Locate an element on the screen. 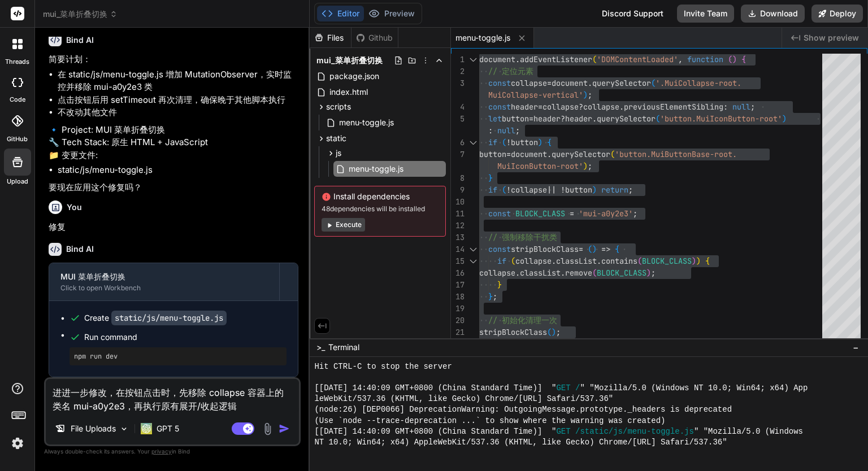 Image resolution: width=868 pixels, height=471 pixels. span: contains is located at coordinates (619, 261).